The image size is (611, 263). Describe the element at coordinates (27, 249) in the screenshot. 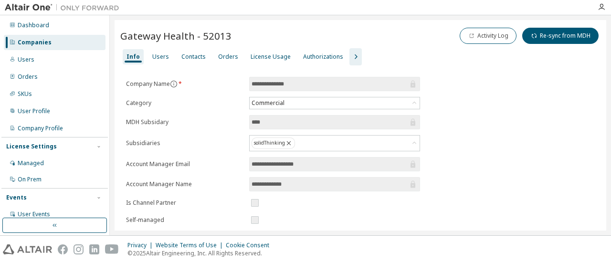

I see `img: altair_logo.svg` at that location.